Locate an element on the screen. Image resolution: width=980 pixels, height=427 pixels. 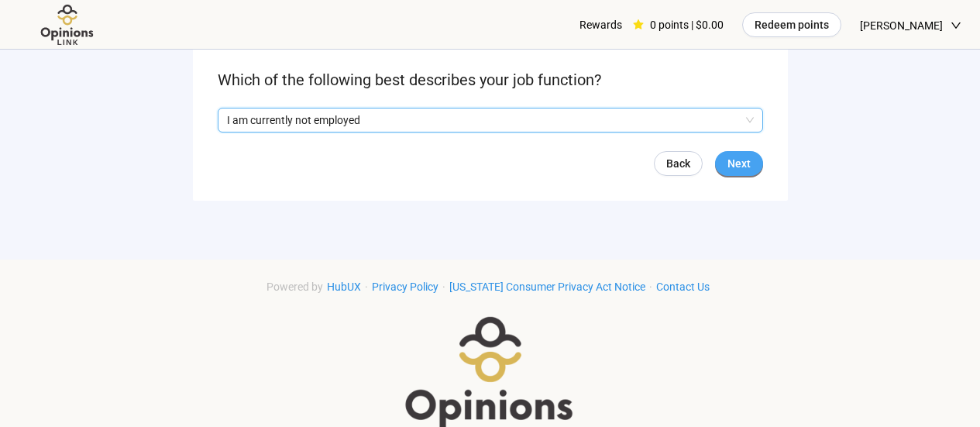
a: Back is located at coordinates (678, 163).